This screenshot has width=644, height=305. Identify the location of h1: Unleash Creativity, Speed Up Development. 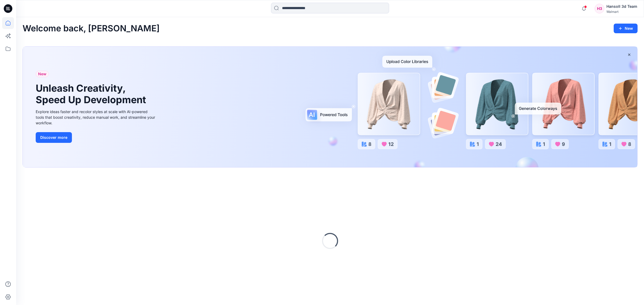
(92, 94).